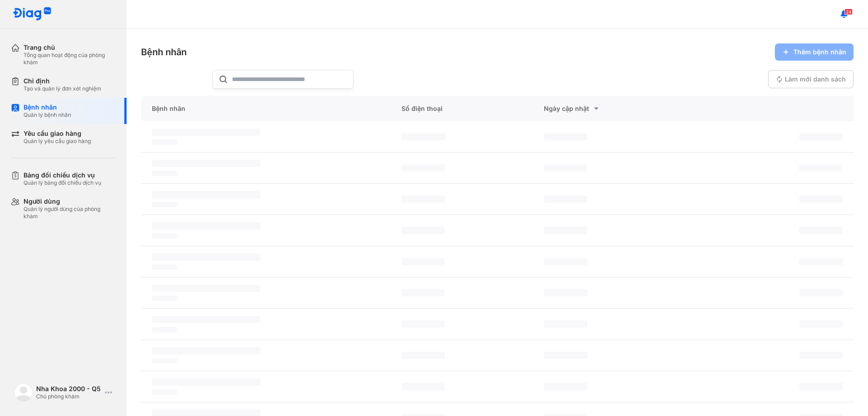 The width and height of the screenshot is (868, 416). I want to click on button: Làm mới danh sách, so click(811, 79).